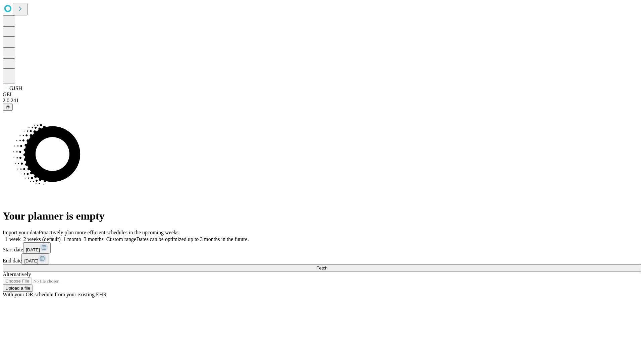 This screenshot has height=362, width=644. What do you see at coordinates (110, 233) in the screenshot?
I see `span: Proactively plan more efficient schedules in the upcoming weeks.` at bounding box center [110, 233].